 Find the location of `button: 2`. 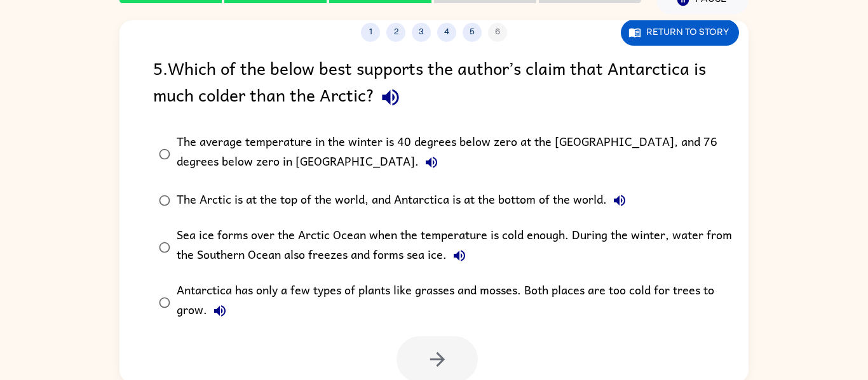

button: 2 is located at coordinates (396, 32).